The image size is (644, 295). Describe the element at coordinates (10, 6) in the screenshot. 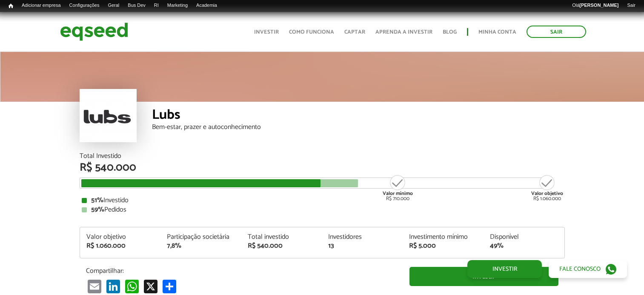

I see `a: Início` at that location.